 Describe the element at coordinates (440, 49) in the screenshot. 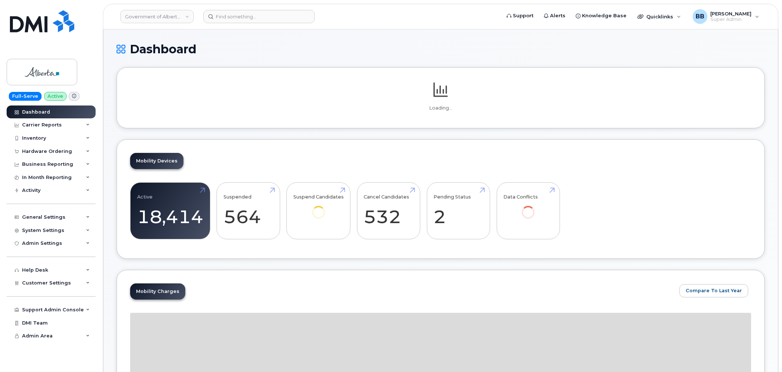

I see `h1: Dashboard` at that location.